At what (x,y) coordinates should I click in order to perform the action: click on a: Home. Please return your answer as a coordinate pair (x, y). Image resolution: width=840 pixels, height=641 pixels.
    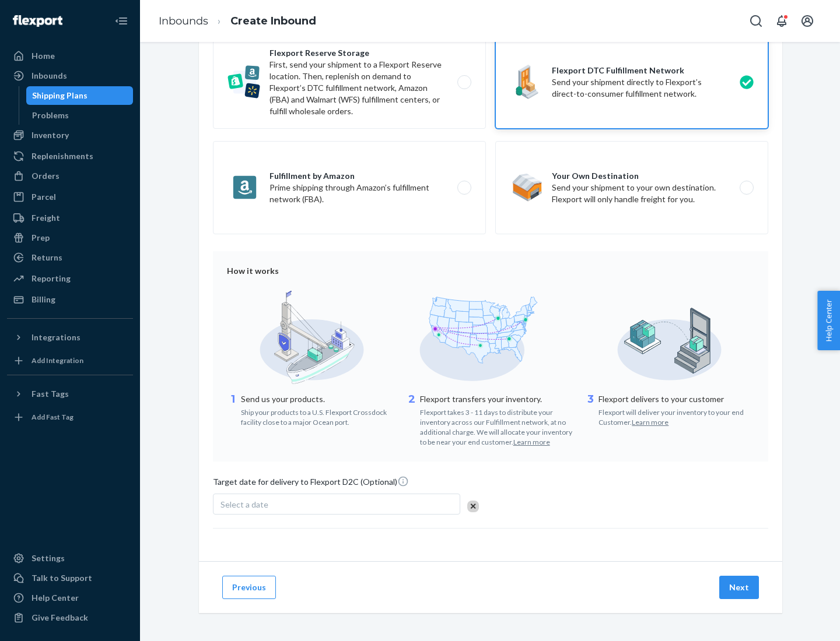
    Looking at the image, I should click on (70, 56).